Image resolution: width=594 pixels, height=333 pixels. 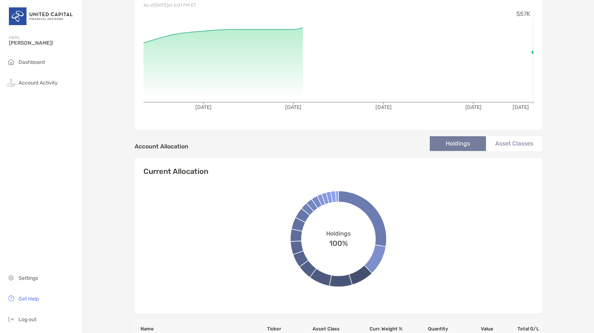 I want to click on span: Account Activity, so click(x=38, y=83).